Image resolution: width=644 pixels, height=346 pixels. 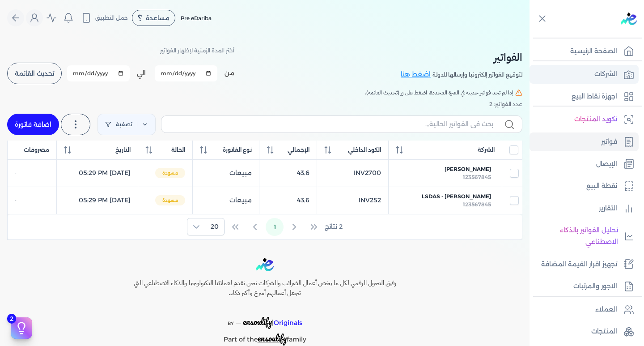 What do you see at coordinates (584, 236) in the screenshot?
I see `a: تحليل الفواتير بالذكاء الاصطناعي` at bounding box center [584, 236].